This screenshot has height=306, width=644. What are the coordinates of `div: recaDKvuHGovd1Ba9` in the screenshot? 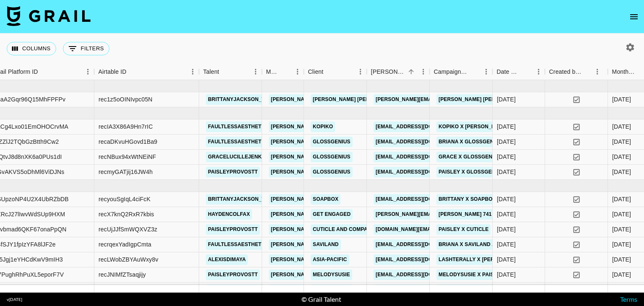 It's located at (128, 142).